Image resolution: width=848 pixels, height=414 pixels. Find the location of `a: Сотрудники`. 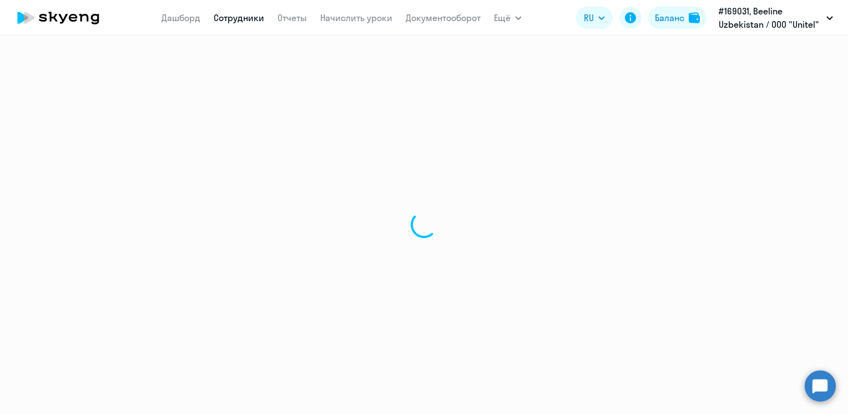

a: Сотрудники is located at coordinates (239, 18).